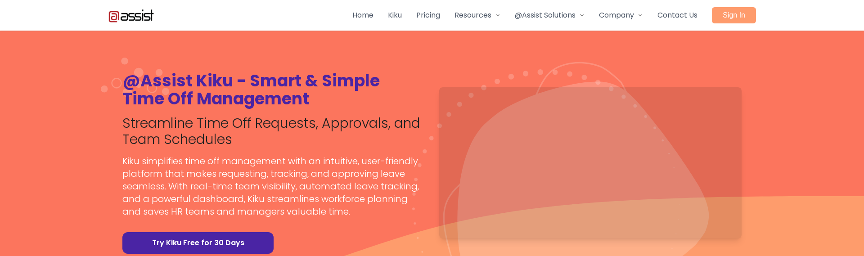  What do you see at coordinates (616, 15) in the screenshot?
I see `span: Company` at bounding box center [616, 15].